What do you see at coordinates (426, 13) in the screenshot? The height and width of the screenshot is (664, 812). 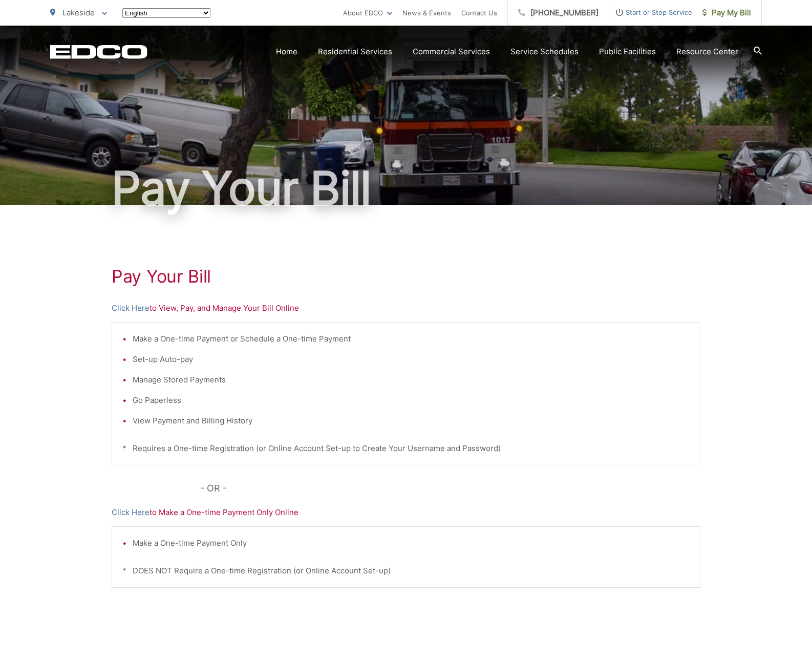 I see `a: News & Events` at bounding box center [426, 13].